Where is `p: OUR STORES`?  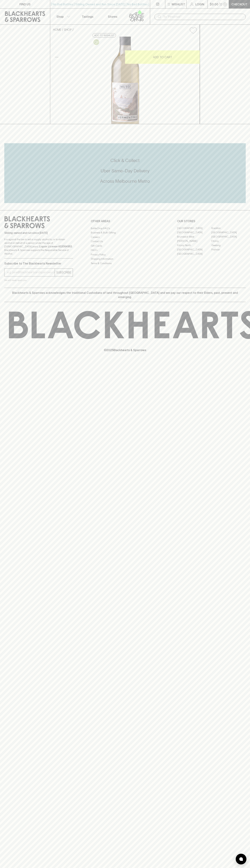 p: OUR STORES is located at coordinates (211, 221).